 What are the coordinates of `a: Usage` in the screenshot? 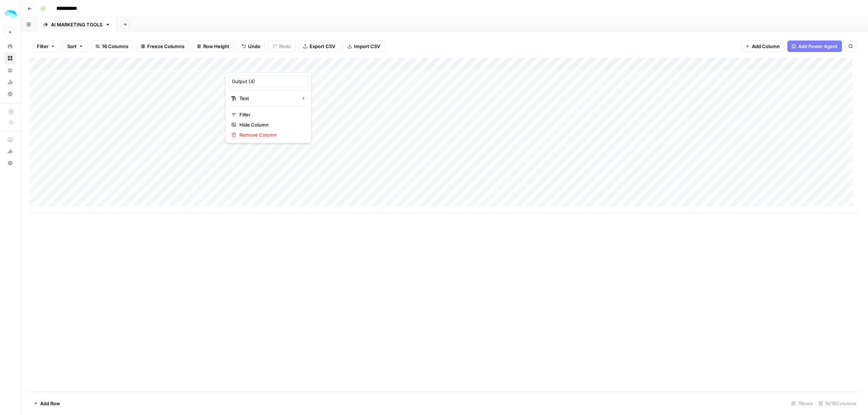 It's located at (10, 82).